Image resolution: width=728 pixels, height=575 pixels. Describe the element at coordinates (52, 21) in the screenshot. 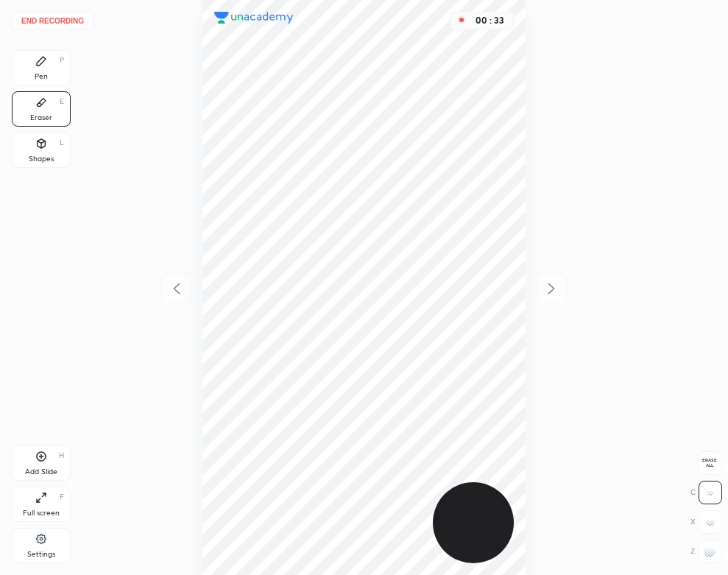

I see `button: End recording` at that location.